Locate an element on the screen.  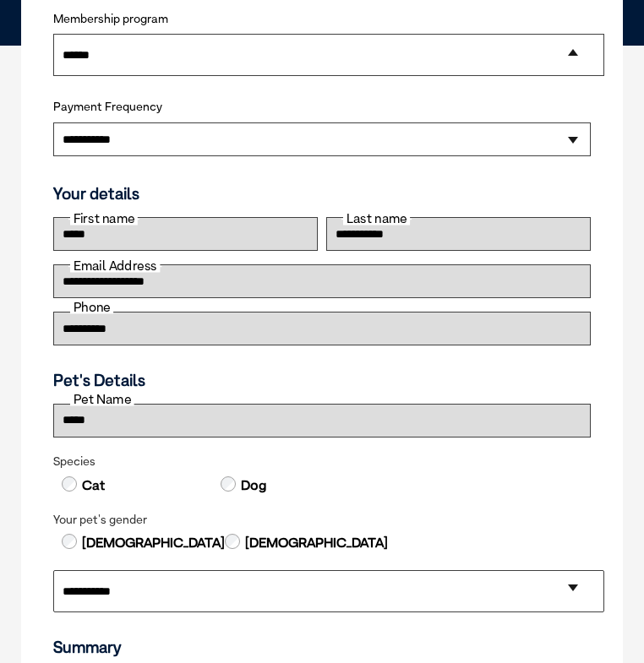
h3: Summary is located at coordinates (322, 648).